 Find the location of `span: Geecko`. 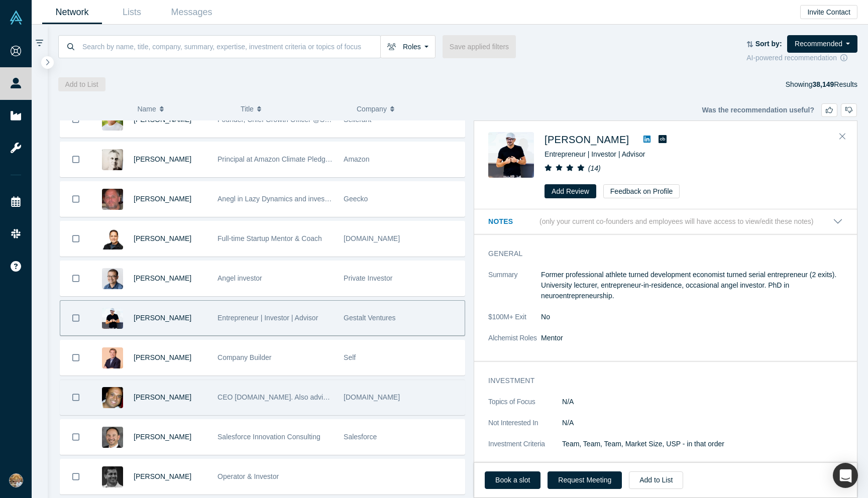

span: Geecko is located at coordinates (356, 198).